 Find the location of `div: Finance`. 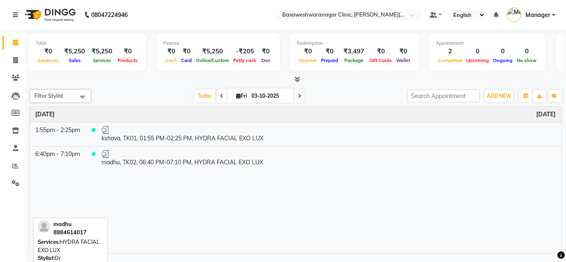

div: Finance is located at coordinates (218, 43).